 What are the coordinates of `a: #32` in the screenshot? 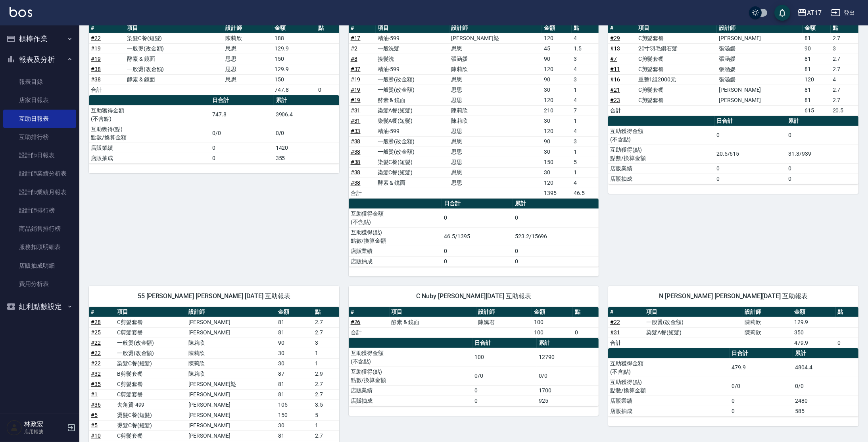 It's located at (96, 374).